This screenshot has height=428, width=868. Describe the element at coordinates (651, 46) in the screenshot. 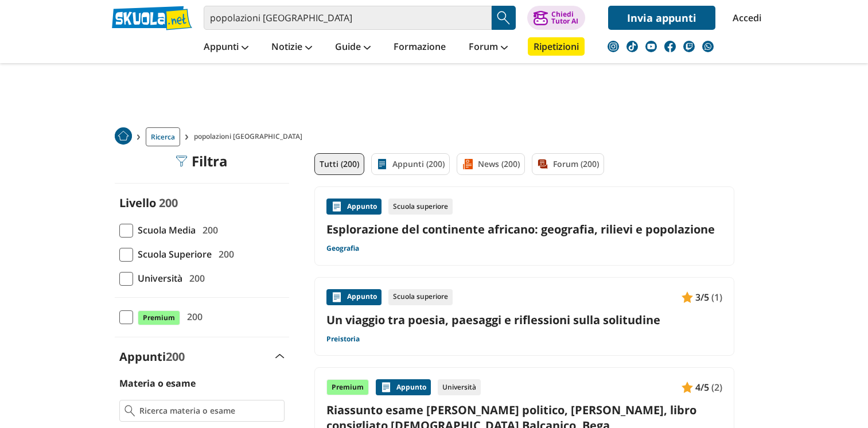

I see `img: youtube` at that location.